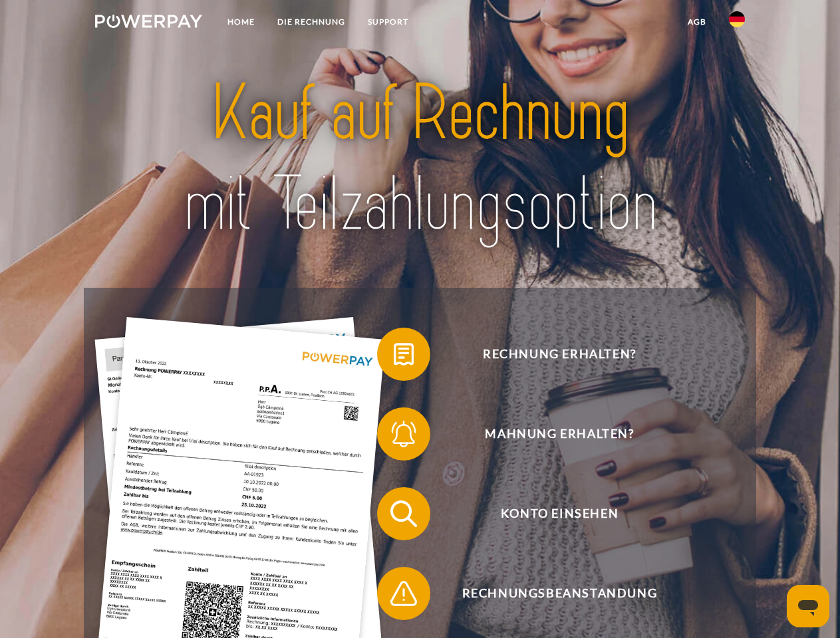 The height and width of the screenshot is (638, 840). Describe the element at coordinates (549, 593) in the screenshot. I see `button: Rechnungsbeanstandung` at that location.